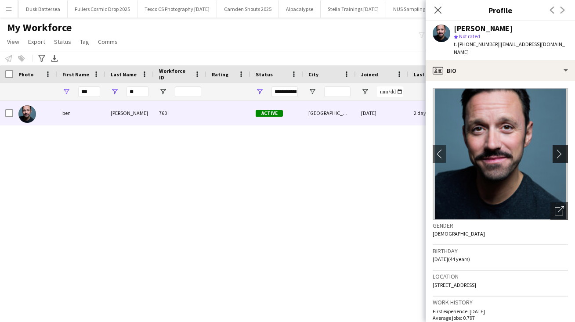 The height and width of the screenshot is (322, 575). What do you see at coordinates (39, 28) in the screenshot?
I see `span: My Workforce` at bounding box center [39, 28].